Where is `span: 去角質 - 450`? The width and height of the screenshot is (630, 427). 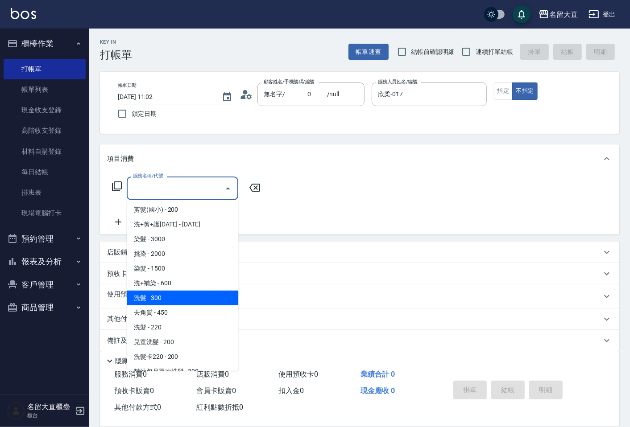 span: 去角質 - 450 is located at coordinates (182, 313).